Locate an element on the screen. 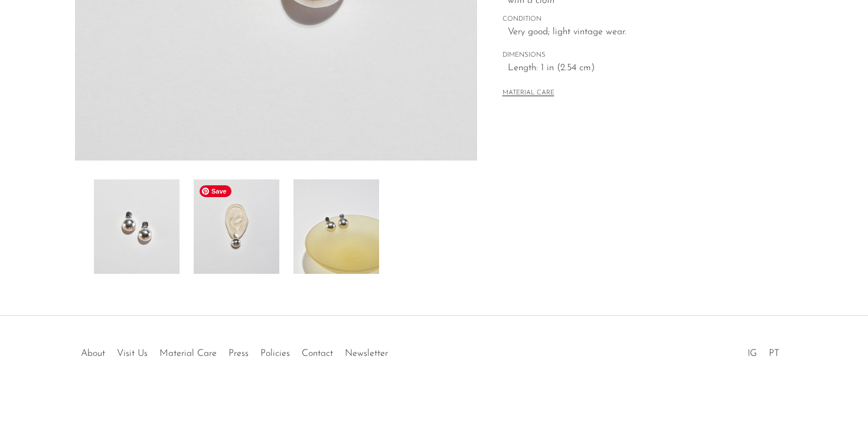 The width and height of the screenshot is (868, 432). a: Contact is located at coordinates (317, 353).